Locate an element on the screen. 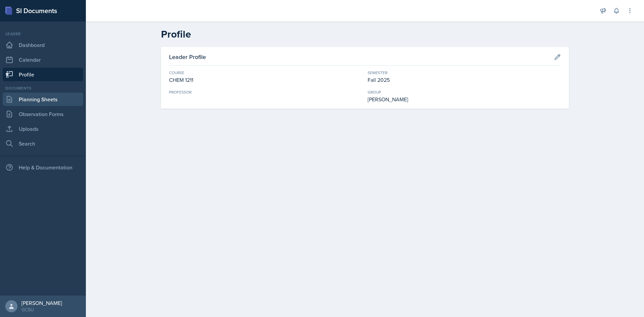 The image size is (644, 317). div: GCSU is located at coordinates (41, 310).